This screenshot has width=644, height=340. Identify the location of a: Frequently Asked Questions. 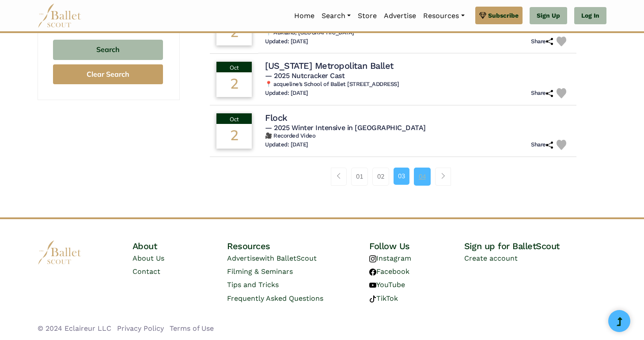
(275, 298).